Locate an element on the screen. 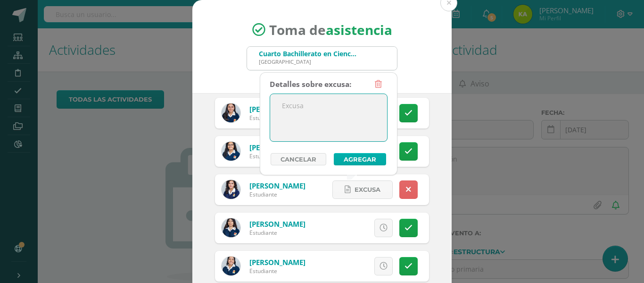 The image size is (644, 283). img: d57bee5e2c316402a26395a26117b080.png is located at coordinates (231, 265).